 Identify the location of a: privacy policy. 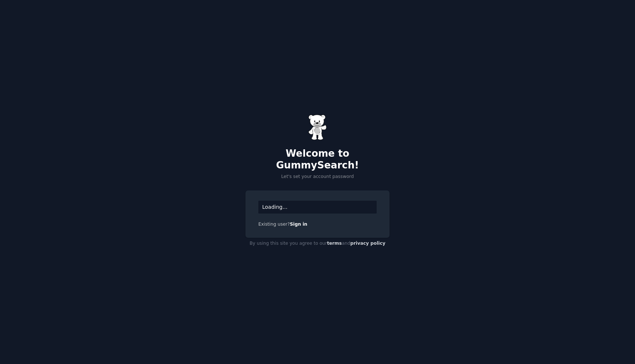
(368, 244).